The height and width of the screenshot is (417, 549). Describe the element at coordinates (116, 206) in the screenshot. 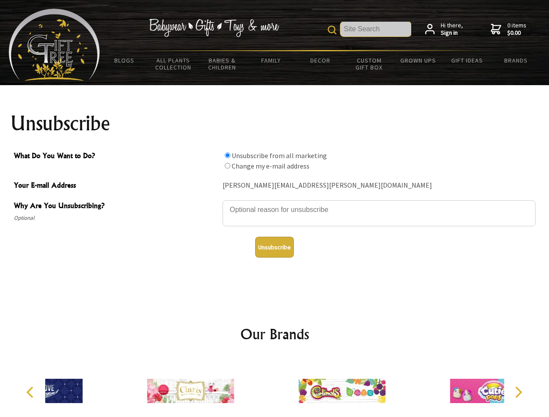

I see `span: Why Are You Unsubscribing?` at that location.